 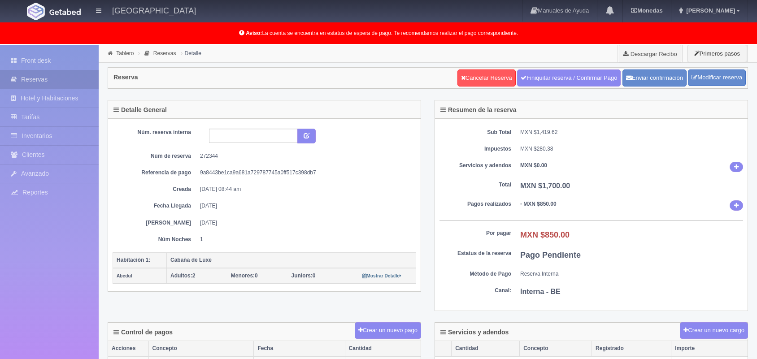 I want to click on strong: Juniors:, so click(x=302, y=276).